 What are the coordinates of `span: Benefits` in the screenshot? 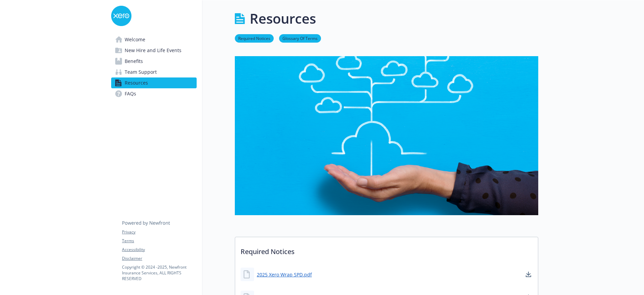 It's located at (134, 61).